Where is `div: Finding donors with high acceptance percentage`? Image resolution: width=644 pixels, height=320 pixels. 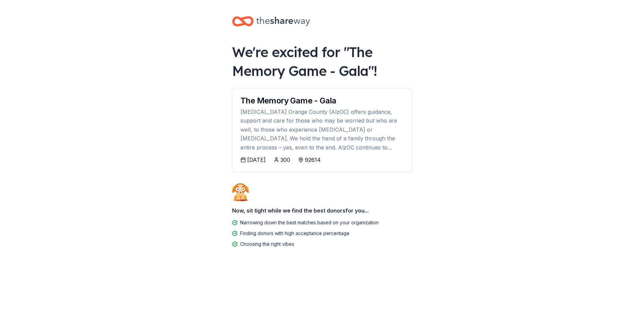 div: Finding donors with high acceptance percentage is located at coordinates (295, 233).